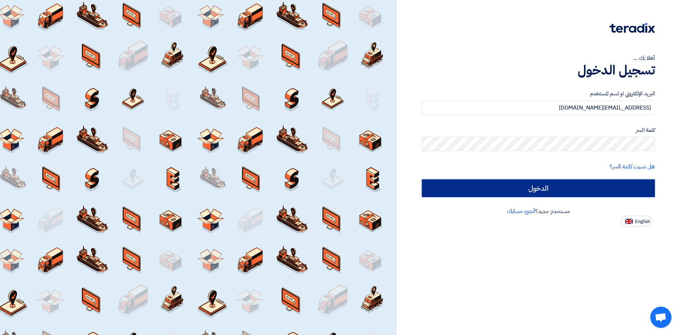 This screenshot has height=335, width=680. What do you see at coordinates (642, 221) in the screenshot?
I see `span: English` at bounding box center [642, 221].